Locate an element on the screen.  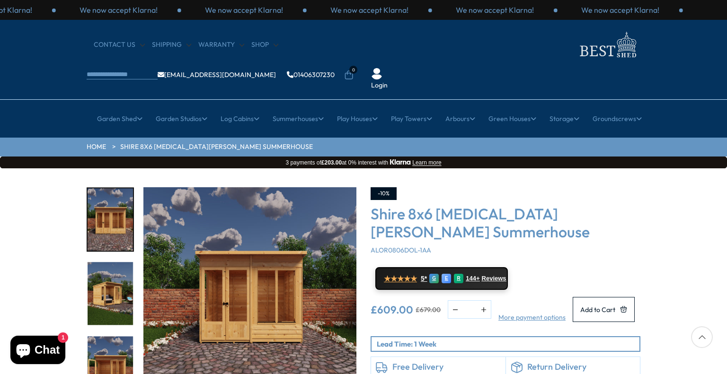
span: 0 is located at coordinates (353, 70).